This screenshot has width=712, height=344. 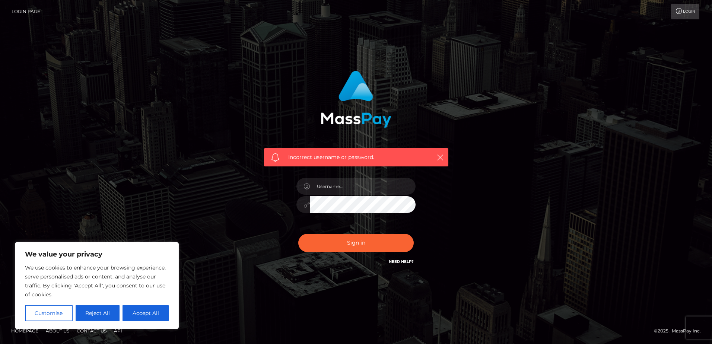 I want to click on button: Customise, so click(x=49, y=313).